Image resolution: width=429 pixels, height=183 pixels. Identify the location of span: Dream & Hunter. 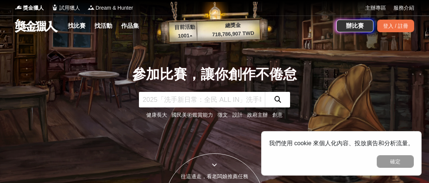
(114, 8).